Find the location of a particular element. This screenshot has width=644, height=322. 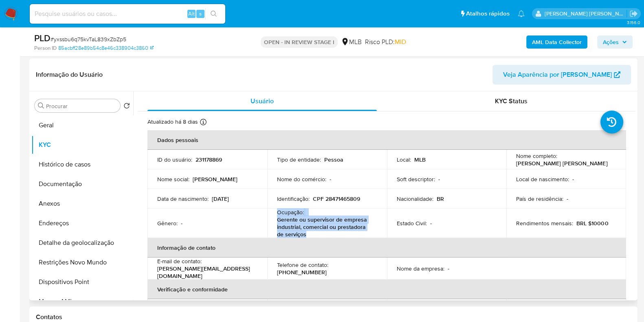

button: search-icon is located at coordinates (213, 14).